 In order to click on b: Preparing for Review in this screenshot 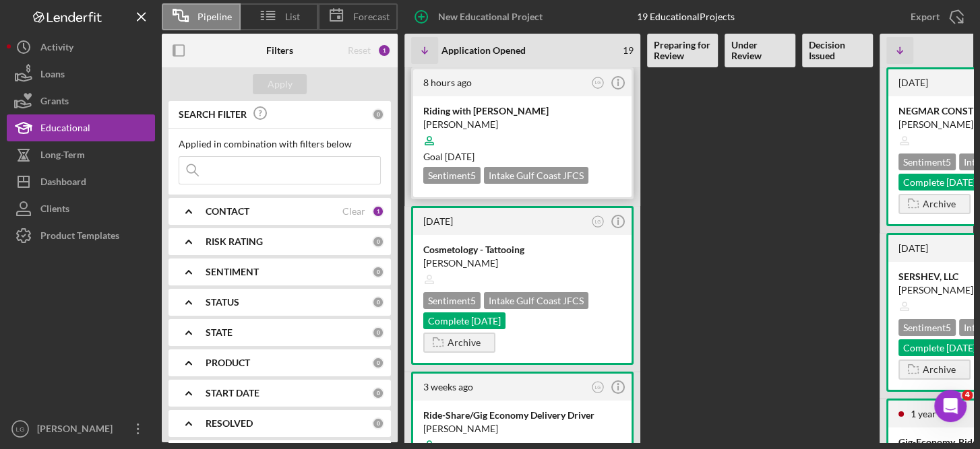, I will do `click(682, 51)`.